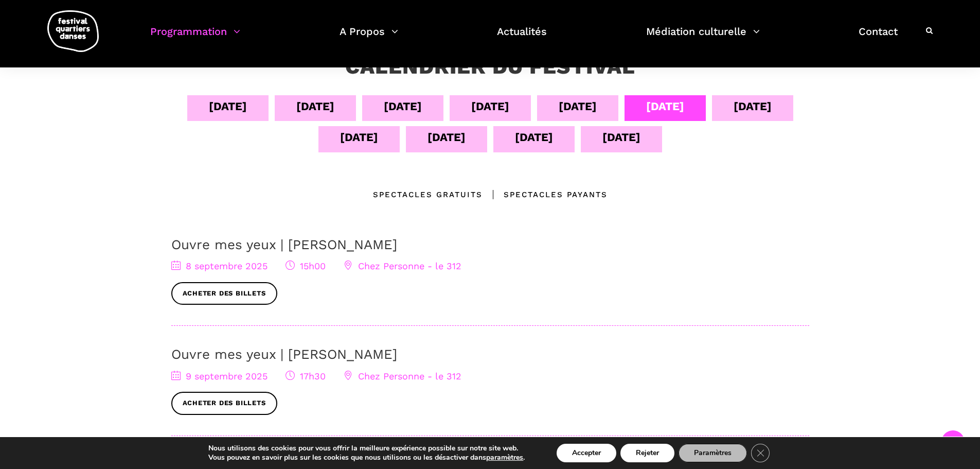  I want to click on button: Close GDPR Cookie Banner, so click(760, 453).